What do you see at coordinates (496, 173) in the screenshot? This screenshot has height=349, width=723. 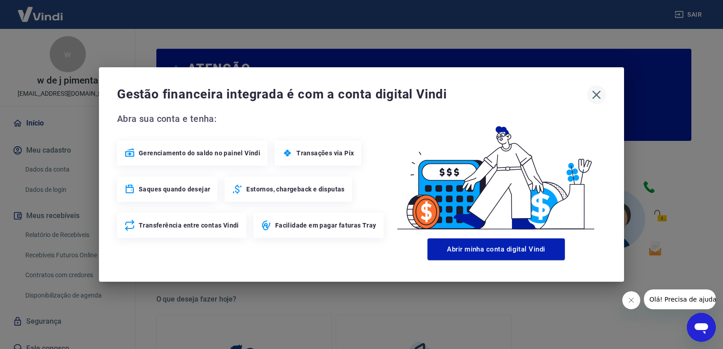 I see `img: Good Billing` at bounding box center [496, 173].